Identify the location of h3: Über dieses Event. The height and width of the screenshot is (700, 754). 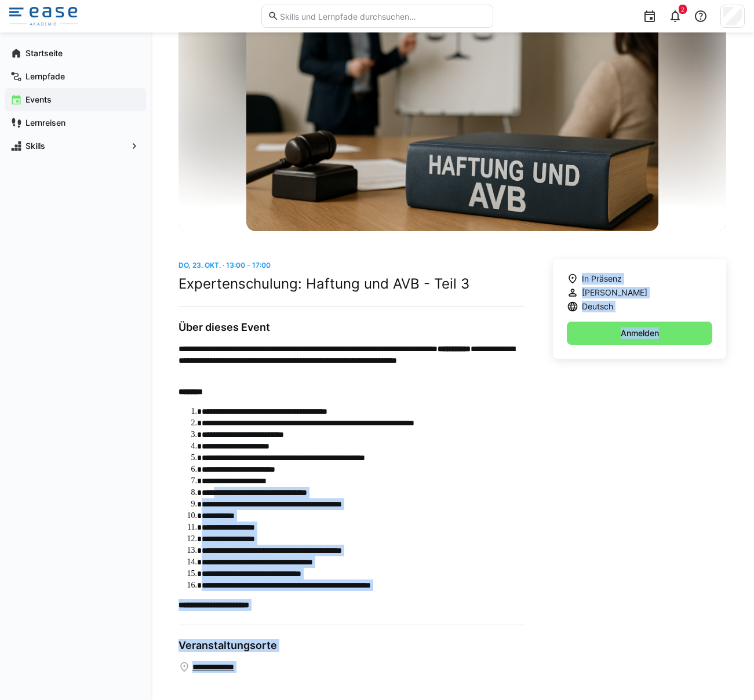
(351, 328).